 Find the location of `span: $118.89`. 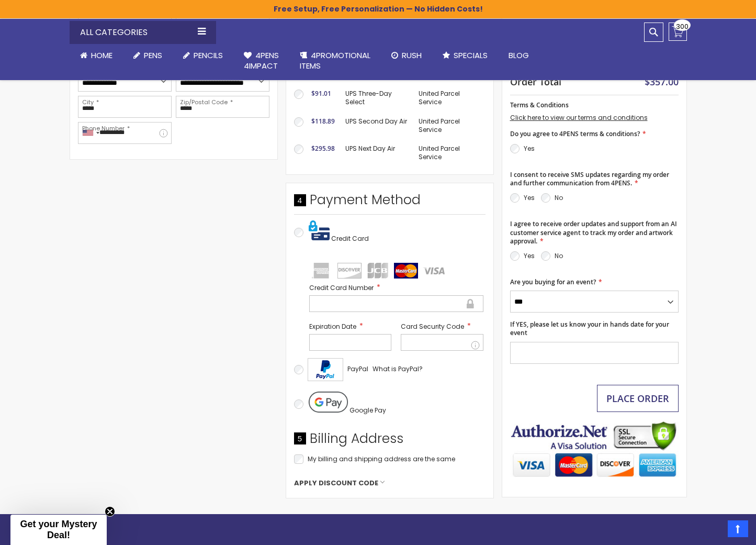

span: $118.89 is located at coordinates (323, 121).